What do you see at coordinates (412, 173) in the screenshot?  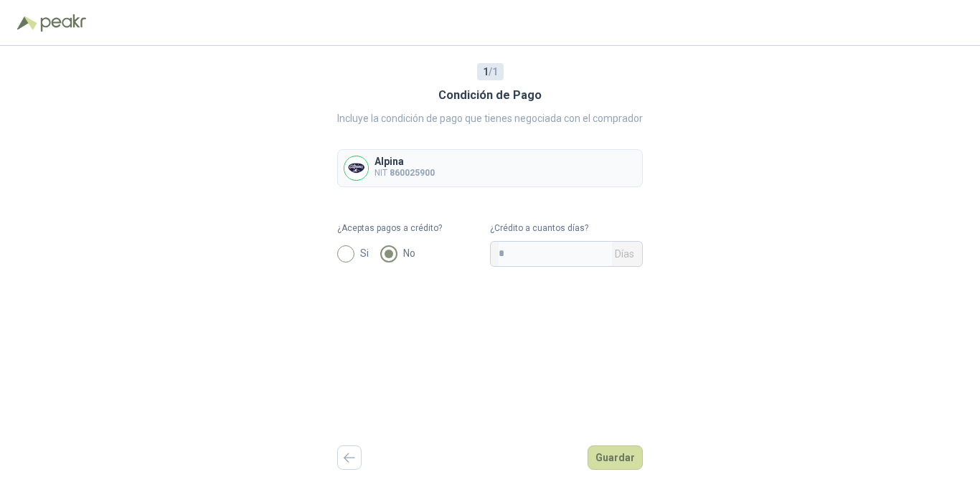 I see `b: 860025900` at bounding box center [412, 173].